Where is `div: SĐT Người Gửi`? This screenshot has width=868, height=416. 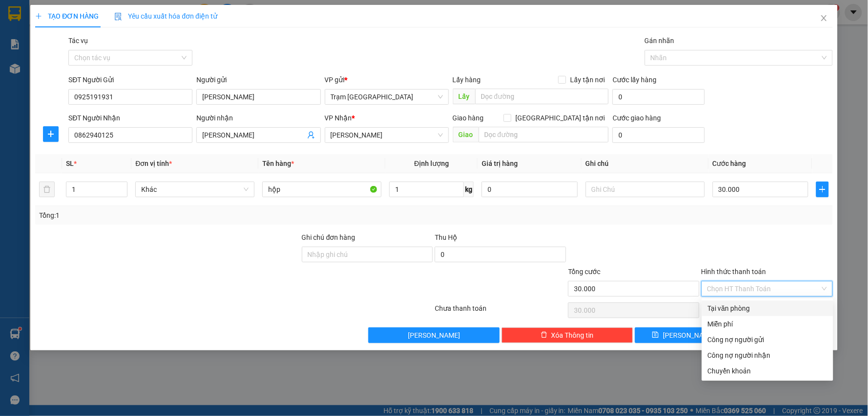
div: SĐT Người Gửi is located at coordinates (130, 79).